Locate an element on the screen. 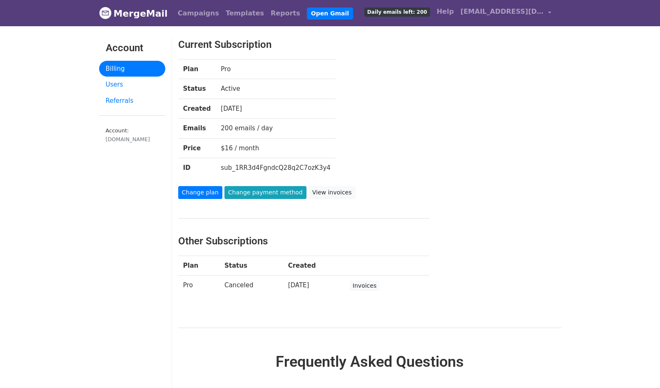 The image size is (660, 388). h2: Frequently Asked Questions is located at coordinates (370, 362).